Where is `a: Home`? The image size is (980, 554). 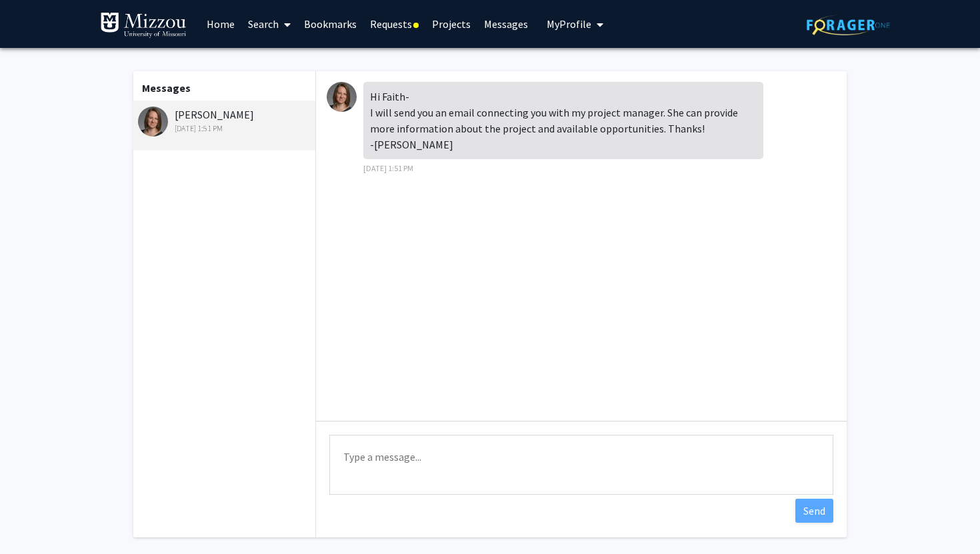
a: Home is located at coordinates (220, 24).